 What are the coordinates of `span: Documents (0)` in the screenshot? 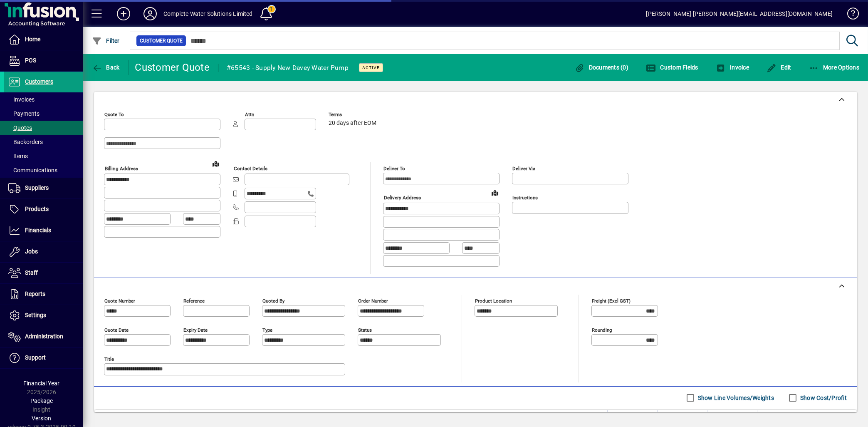 It's located at (602, 68).